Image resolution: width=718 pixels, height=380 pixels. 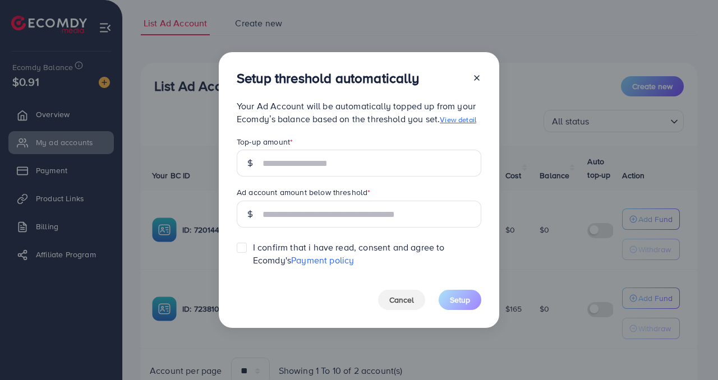 I want to click on a: View detail, so click(x=458, y=119).